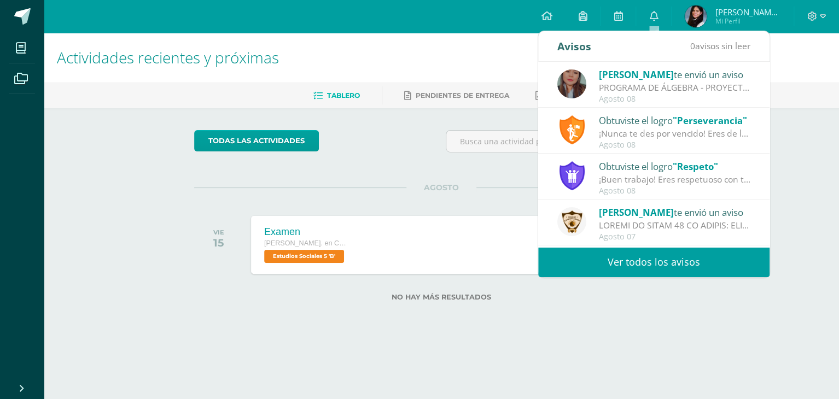 This screenshot has height=399, width=839. What do you see at coordinates (572, 222) in the screenshot?
I see `img: a46afb417ae587891c704af89211ce97.png` at bounding box center [572, 222].